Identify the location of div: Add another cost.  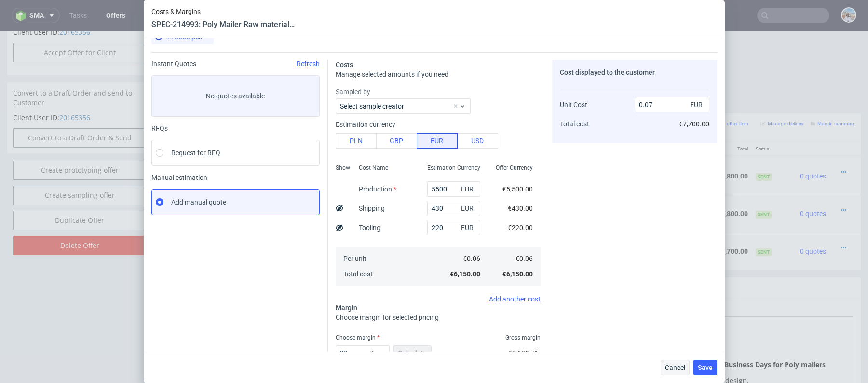
(438, 299).